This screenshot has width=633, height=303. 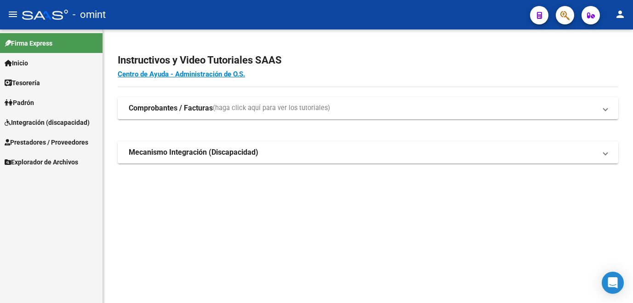 What do you see at coordinates (29, 43) in the screenshot?
I see `span: Firma Express` at bounding box center [29, 43].